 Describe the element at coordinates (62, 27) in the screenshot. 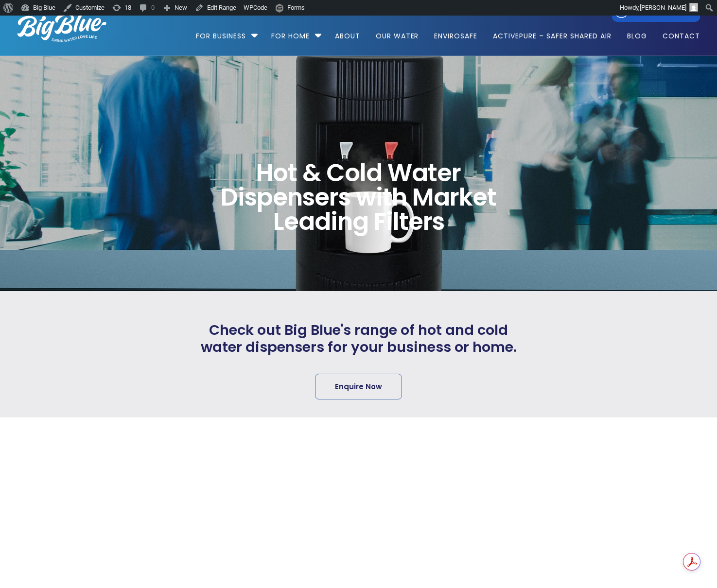

I see `a: logo` at that location.